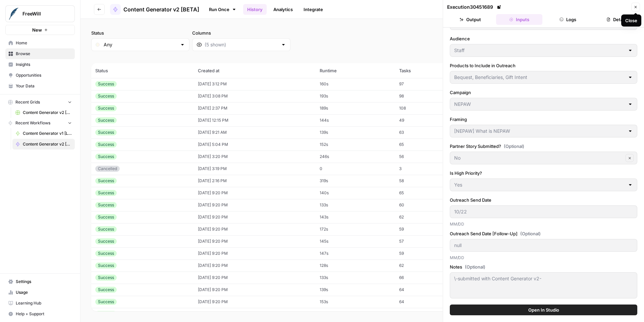 The image size is (644, 322). What do you see at coordinates (40, 123) in the screenshot?
I see `button: Recent Workflows` at bounding box center [40, 123].